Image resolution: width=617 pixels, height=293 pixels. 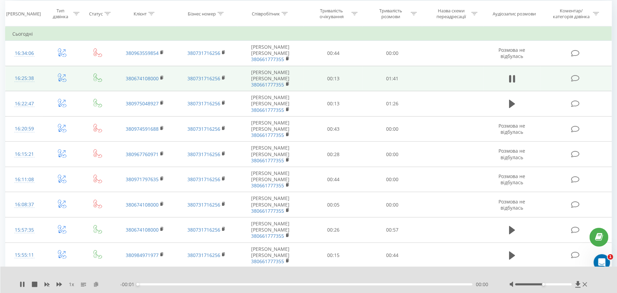 What do you see at coordinates (610, 257) in the screenshot?
I see `span: 1` at bounding box center [610, 257].